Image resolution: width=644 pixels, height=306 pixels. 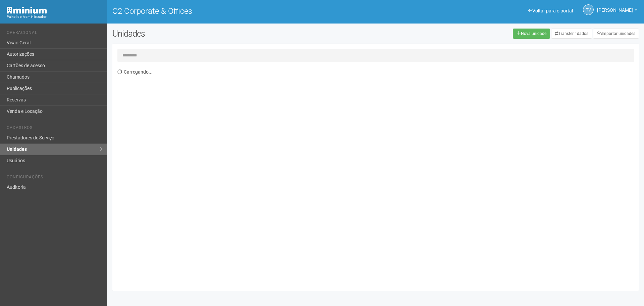 What do you see at coordinates (27, 10) in the screenshot?
I see `img: Minium` at bounding box center [27, 10].